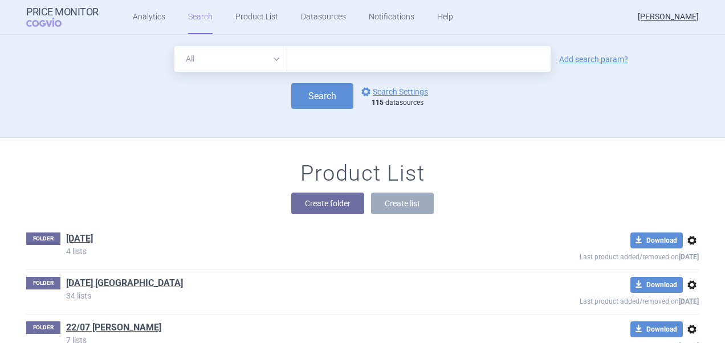 This screenshot has height=343, width=725. What do you see at coordinates (62, 12) in the screenshot?
I see `strong: Price Monitor` at bounding box center [62, 12].